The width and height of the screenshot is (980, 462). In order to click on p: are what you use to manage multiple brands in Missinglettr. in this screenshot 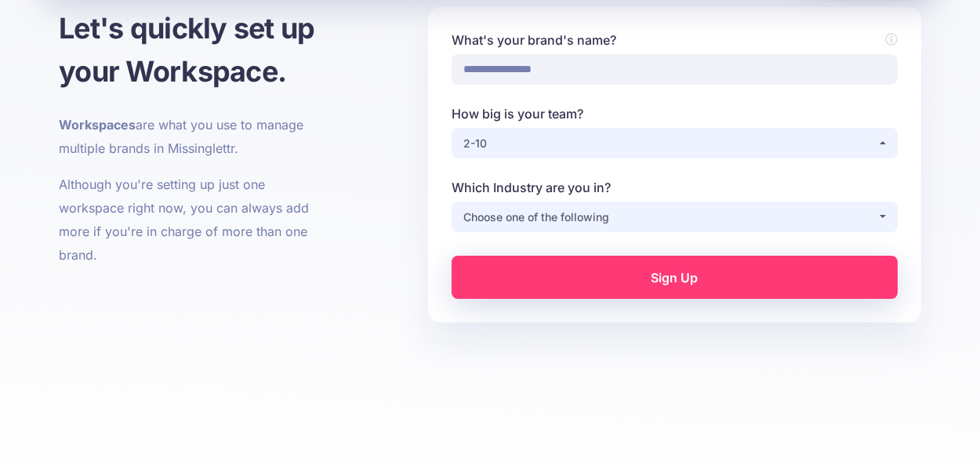, I will do `click(195, 136)`.